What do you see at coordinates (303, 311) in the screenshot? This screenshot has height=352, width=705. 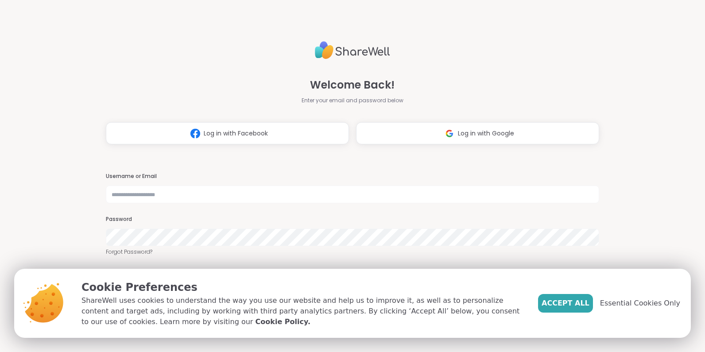 I see `p: ShareWell uses cookies to understand the way you use our website and help us to improve it, as we...` at bounding box center [303, 311].